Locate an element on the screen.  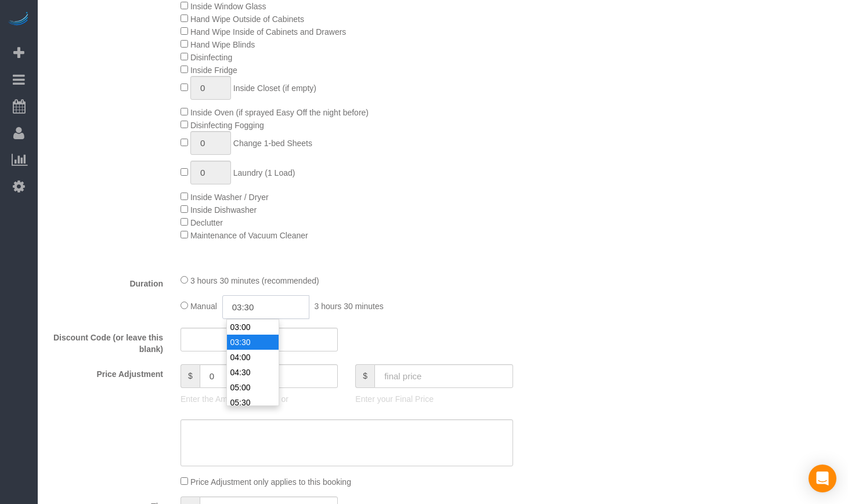
input: final price is located at coordinates (443, 376).